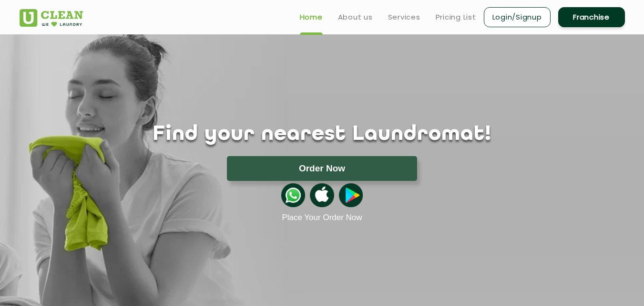  Describe the element at coordinates (355, 17) in the screenshot. I see `a: About us` at that location.